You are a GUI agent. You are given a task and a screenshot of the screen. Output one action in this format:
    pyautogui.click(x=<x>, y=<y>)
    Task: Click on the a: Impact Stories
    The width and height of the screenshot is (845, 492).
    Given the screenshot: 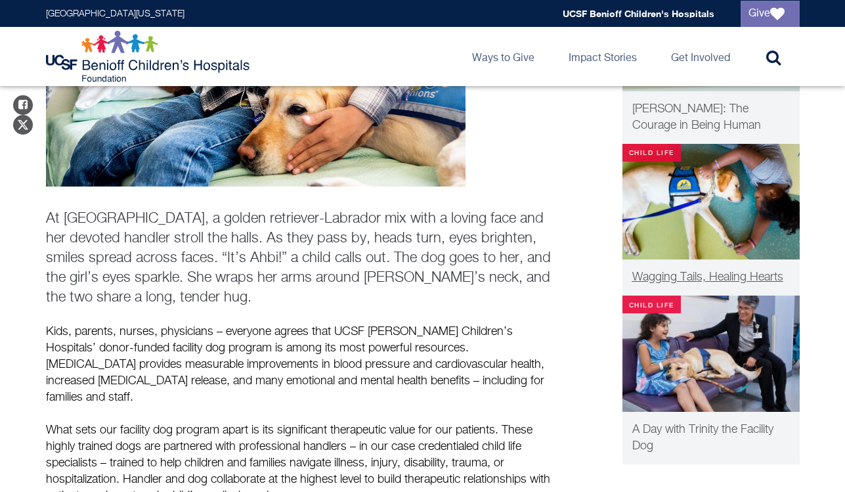 What is the action you would take?
    pyautogui.click(x=603, y=56)
    